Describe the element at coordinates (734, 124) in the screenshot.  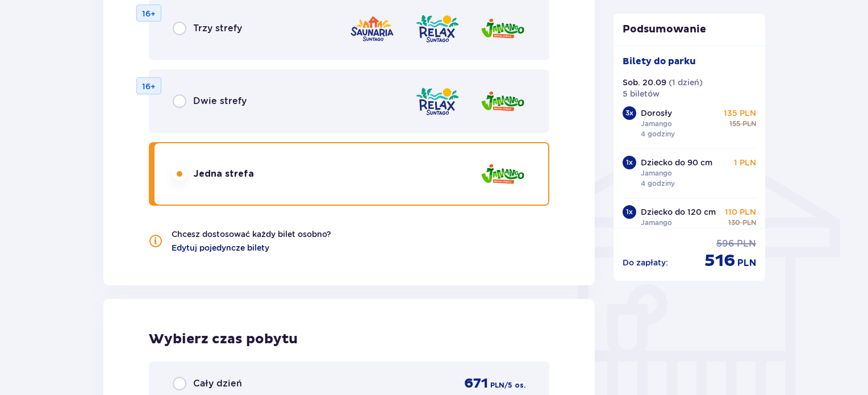
I see `p: 155` at that location.